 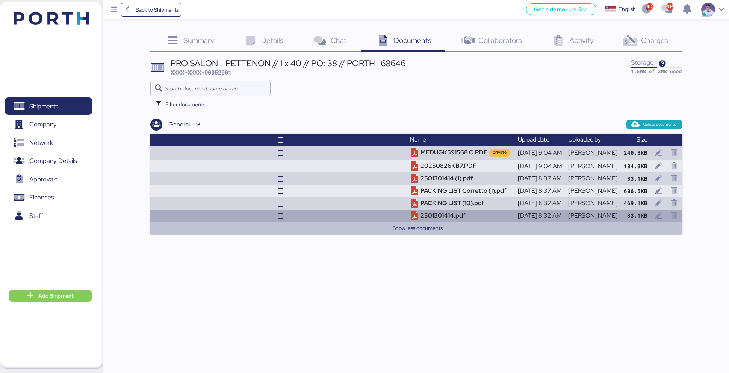 What do you see at coordinates (636, 191) in the screenshot?
I see `td: 606.5KB` at bounding box center [636, 191].